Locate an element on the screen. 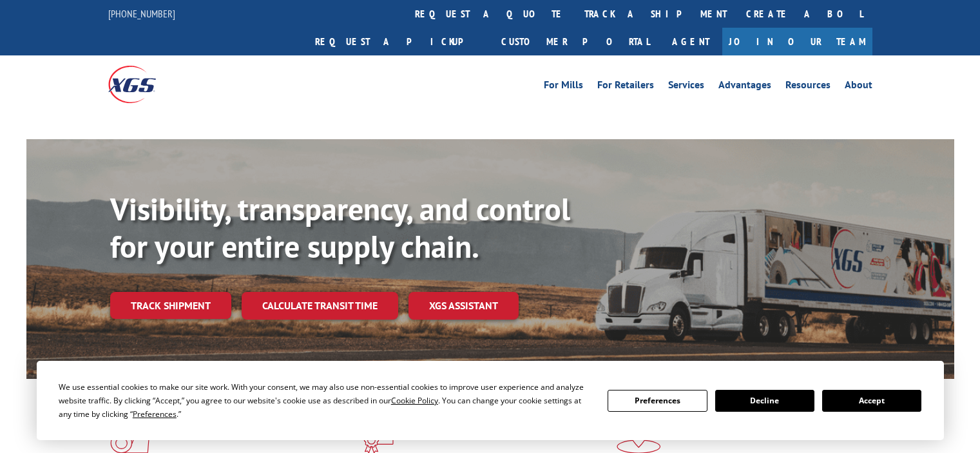 This screenshot has width=980, height=453. a: Join Our Team is located at coordinates (797, 41).